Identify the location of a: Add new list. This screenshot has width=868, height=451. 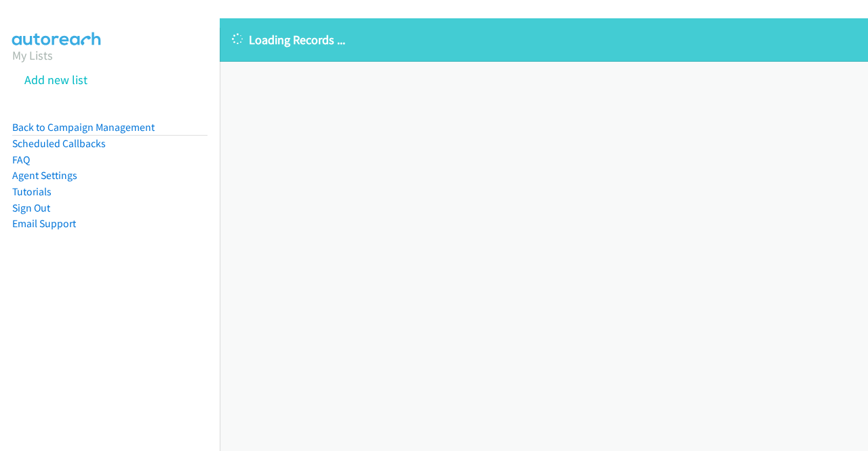
(55, 79).